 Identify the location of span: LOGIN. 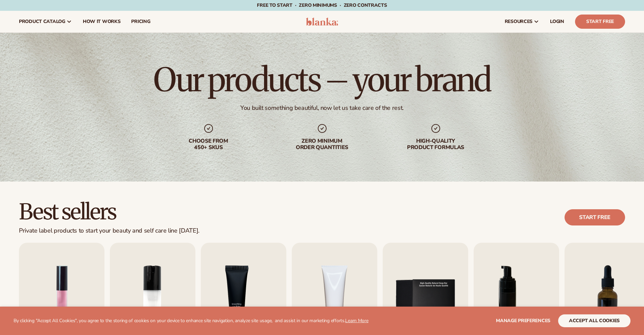
(557, 22).